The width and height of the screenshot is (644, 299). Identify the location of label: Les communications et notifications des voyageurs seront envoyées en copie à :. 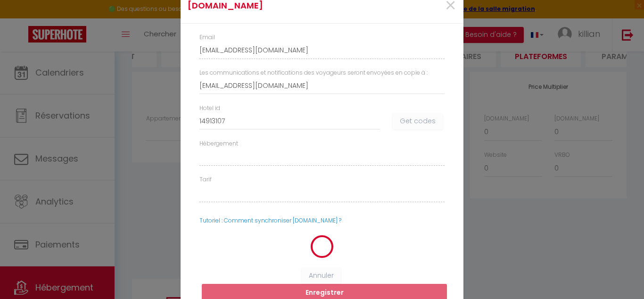
(314, 73).